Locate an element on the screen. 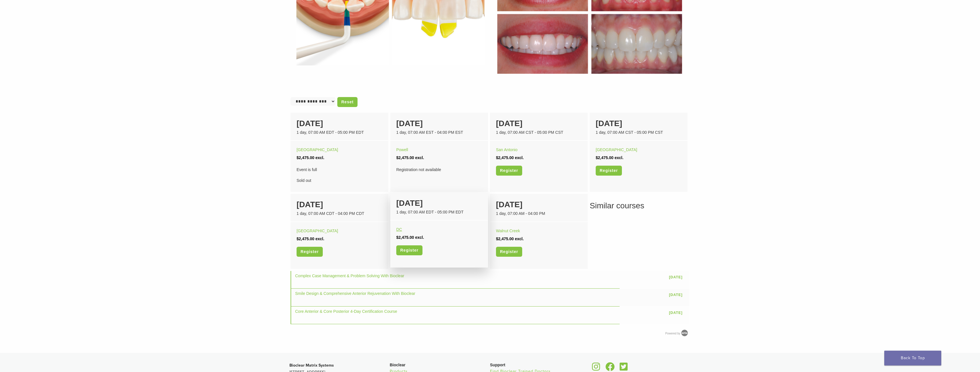 The height and width of the screenshot is (372, 980). a: San Antonio is located at coordinates (507, 149).